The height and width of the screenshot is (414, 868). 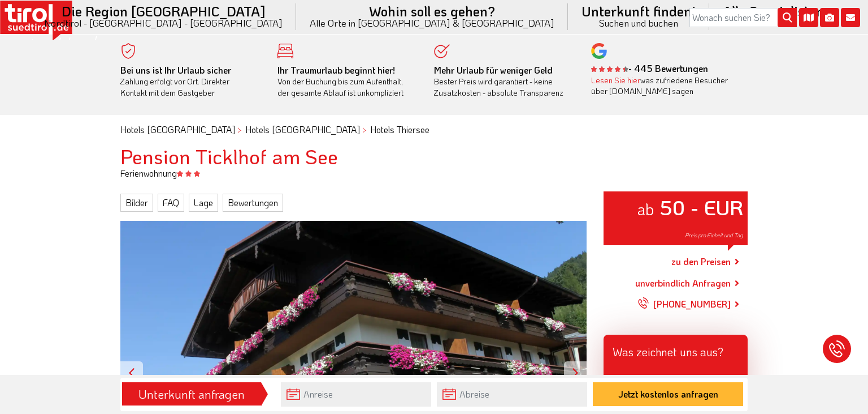 I want to click on div: Ferienwohnung, so click(x=434, y=173).